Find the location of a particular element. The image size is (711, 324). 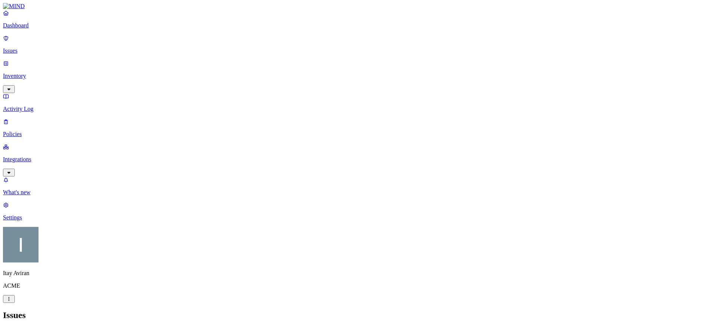

a: Issues is located at coordinates (356, 44).